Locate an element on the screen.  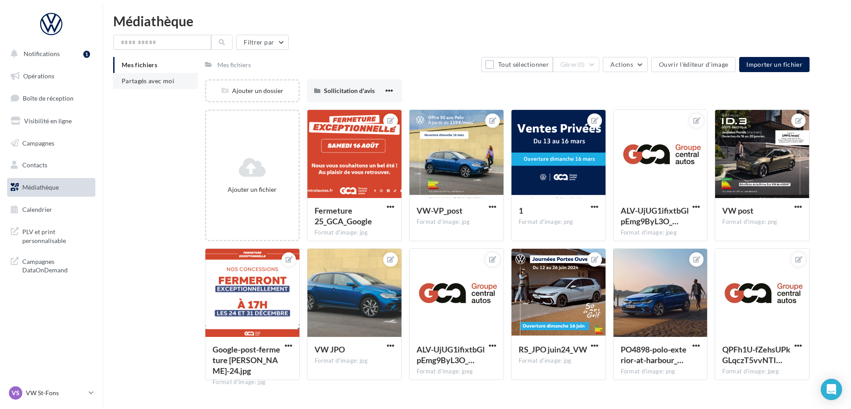
button: Importer un fichier is located at coordinates (774, 65).